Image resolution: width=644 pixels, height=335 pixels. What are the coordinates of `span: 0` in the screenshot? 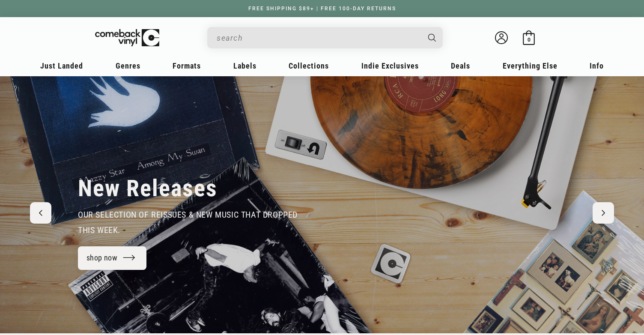 It's located at (529, 39).